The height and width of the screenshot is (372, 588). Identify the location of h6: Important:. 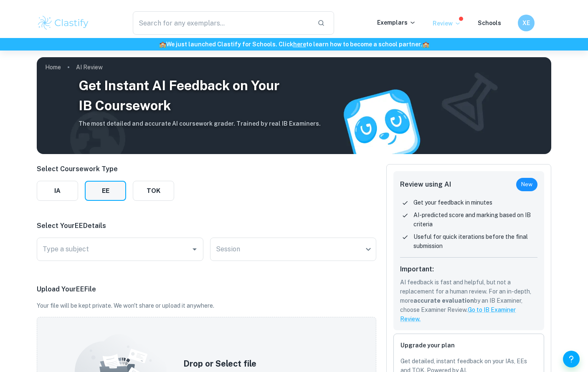
(469, 261).